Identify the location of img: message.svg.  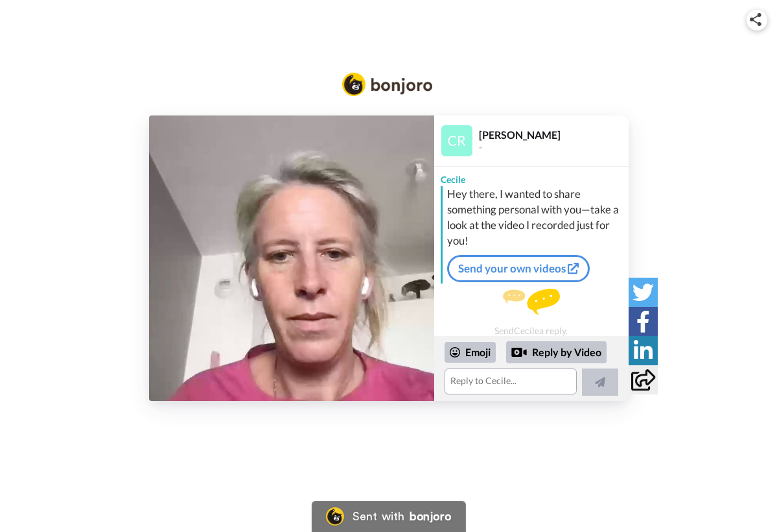
(532, 302).